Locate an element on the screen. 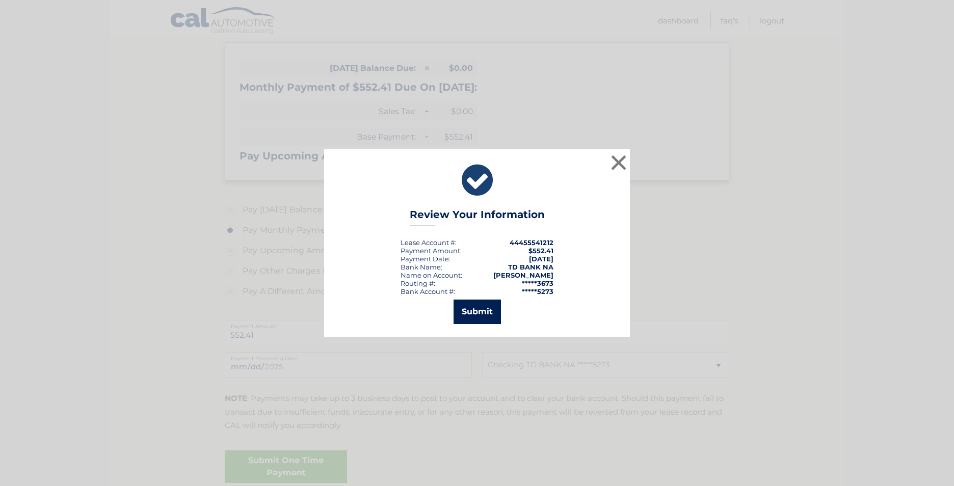  div: Routing #: is located at coordinates (418, 283).